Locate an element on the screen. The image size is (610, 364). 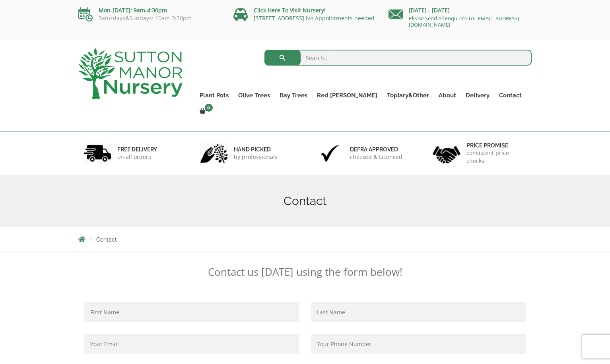
h1: Contact is located at coordinates (305, 201).